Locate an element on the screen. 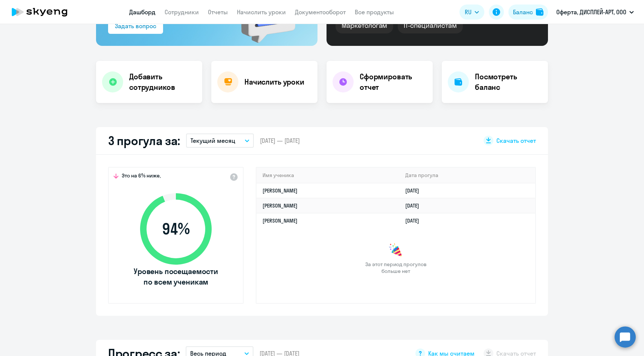  a: Дашборд is located at coordinates (142, 12).